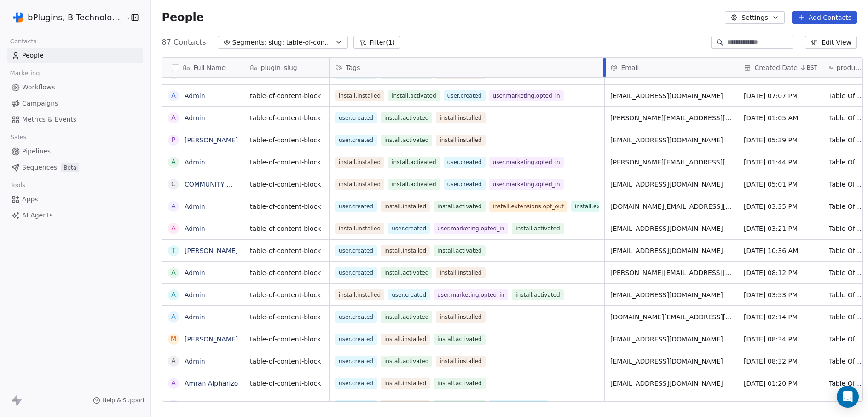 The image size is (868, 417). What do you see at coordinates (173, 250) in the screenshot?
I see `div: T` at bounding box center [173, 250].